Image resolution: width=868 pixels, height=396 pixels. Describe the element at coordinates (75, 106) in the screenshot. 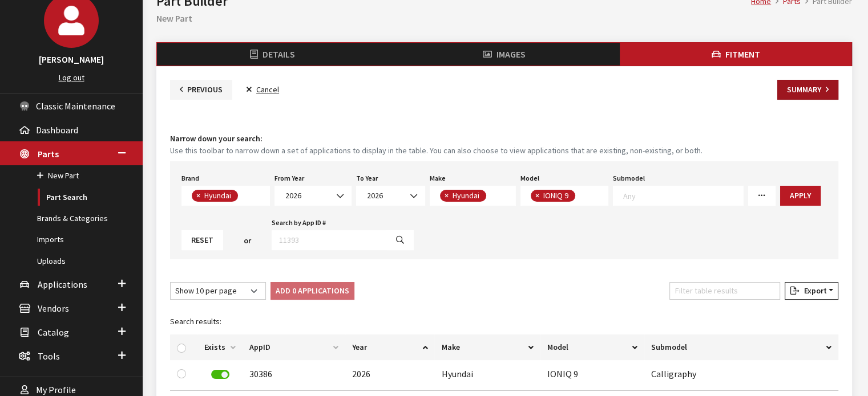

I see `span: Classic Maintenance` at that location.